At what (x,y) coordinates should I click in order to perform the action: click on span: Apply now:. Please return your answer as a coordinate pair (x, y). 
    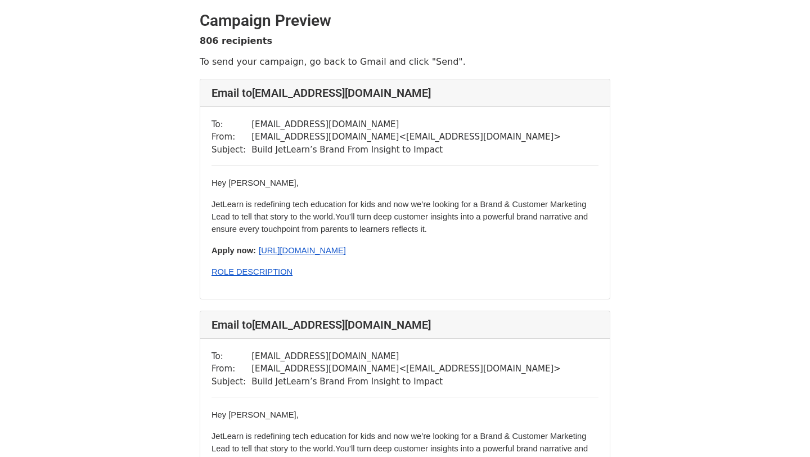
    Looking at the image, I should click on (233, 250).